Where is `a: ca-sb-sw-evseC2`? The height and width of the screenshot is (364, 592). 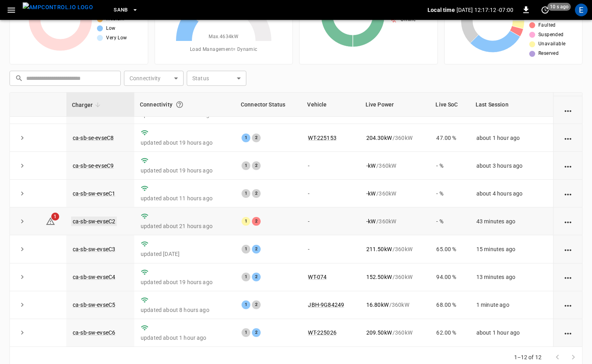
a: ca-sb-sw-evseC2 is located at coordinates (94, 221).